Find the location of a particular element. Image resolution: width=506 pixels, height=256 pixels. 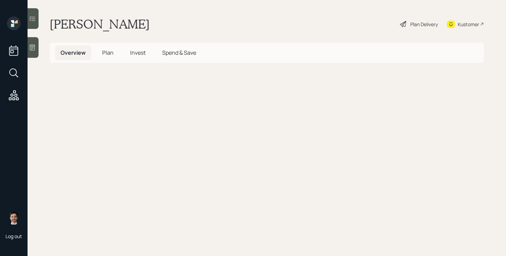

span: Plan is located at coordinates (108, 53).